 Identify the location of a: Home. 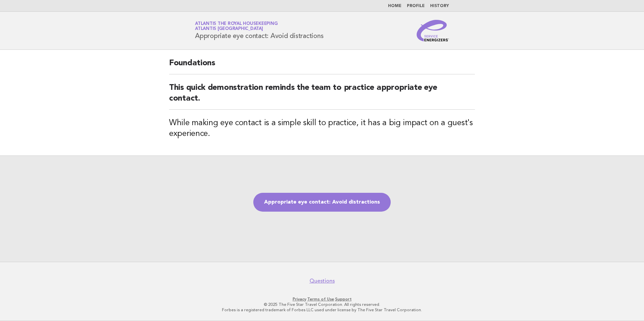
(395, 6).